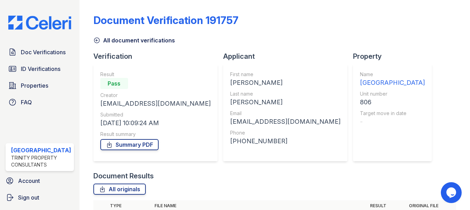  Describe the element at coordinates (288, 56) in the screenshot. I see `div: Applicant` at that location.